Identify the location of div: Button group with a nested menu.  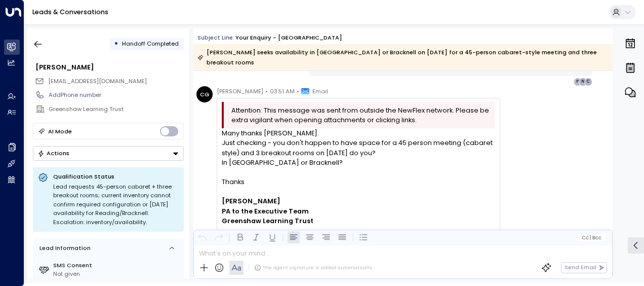
(108, 153).